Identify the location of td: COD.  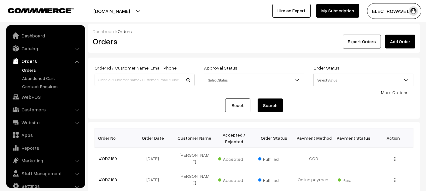
(313, 158).